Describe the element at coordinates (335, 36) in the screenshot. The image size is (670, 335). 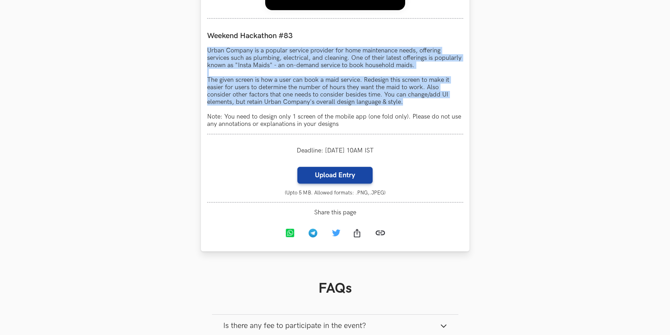
I see `label: Weekend Hackathon #83` at that location.